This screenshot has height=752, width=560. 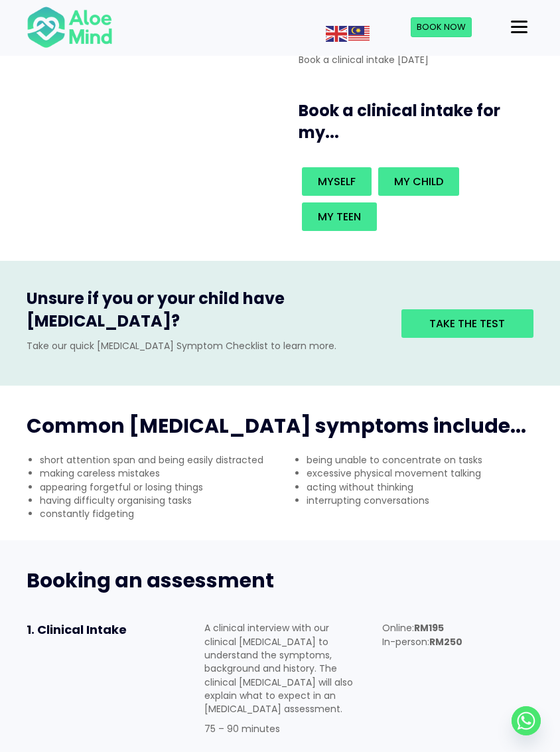 I want to click on li: making careless mistakes, so click(x=160, y=473).